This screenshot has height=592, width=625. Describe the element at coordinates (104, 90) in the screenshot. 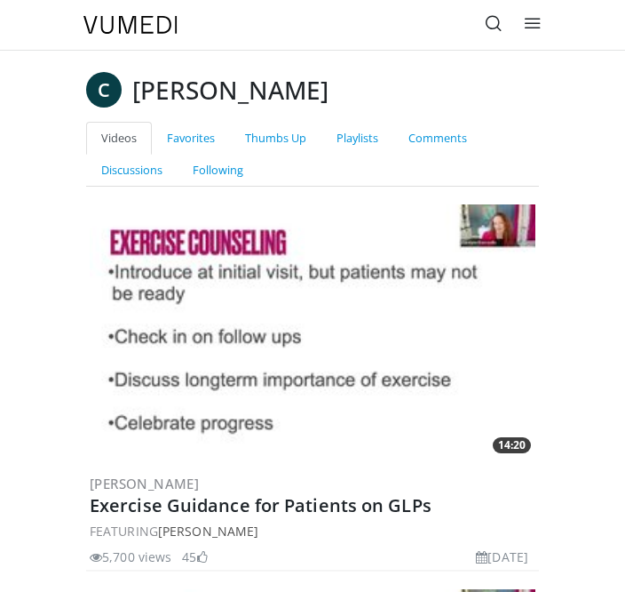

I see `span: C` at that location.